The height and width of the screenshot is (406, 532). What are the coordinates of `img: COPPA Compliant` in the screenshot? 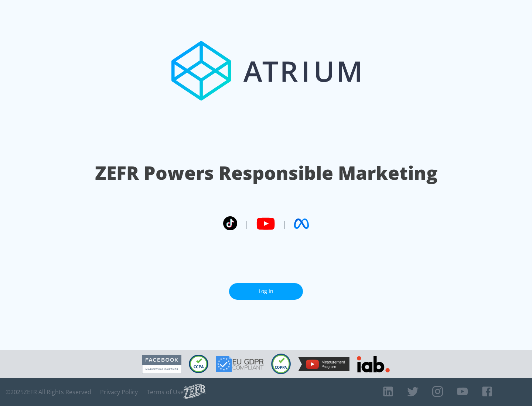 It's located at (281, 364).